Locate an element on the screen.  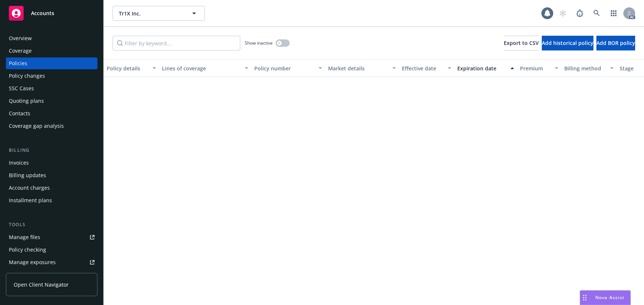
span: Tr1X Inc. is located at coordinates (150, 13).